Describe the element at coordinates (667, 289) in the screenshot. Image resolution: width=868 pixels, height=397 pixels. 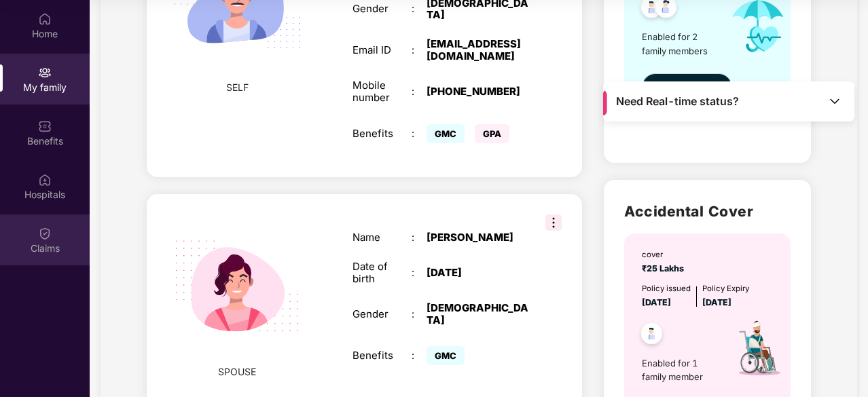
I see `div: Policy issued` at that location.